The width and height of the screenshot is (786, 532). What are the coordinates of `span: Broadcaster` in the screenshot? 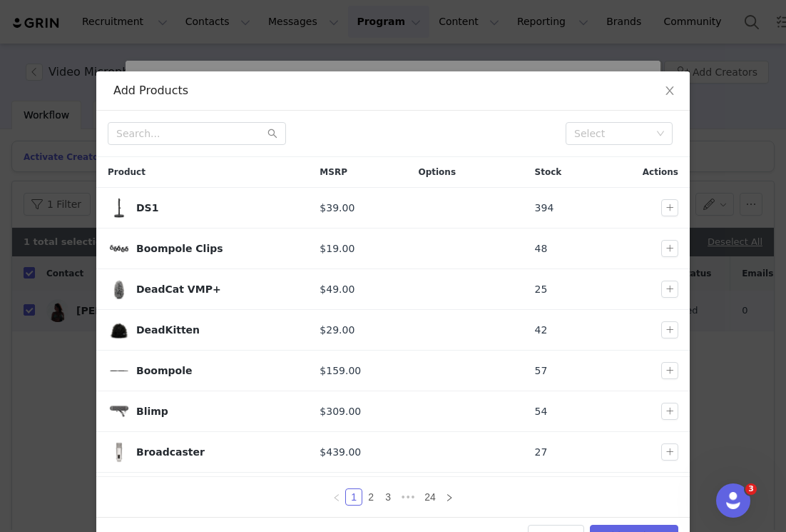 It's located at (119, 451).